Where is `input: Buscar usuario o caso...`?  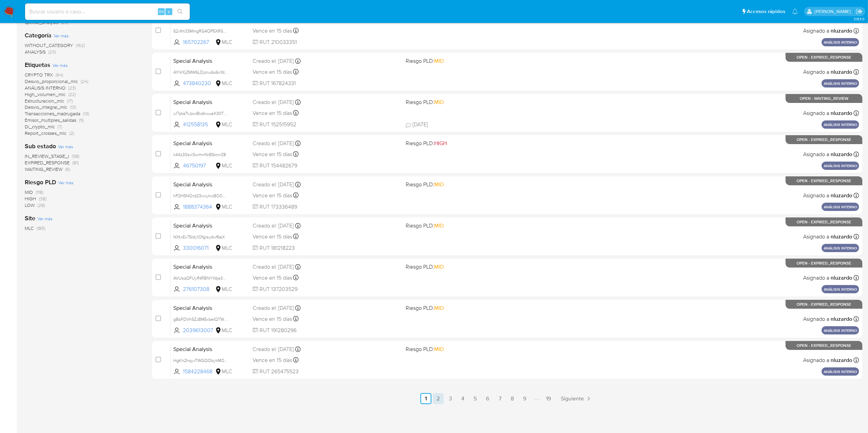 input: Buscar usuario o caso... is located at coordinates (108, 12).